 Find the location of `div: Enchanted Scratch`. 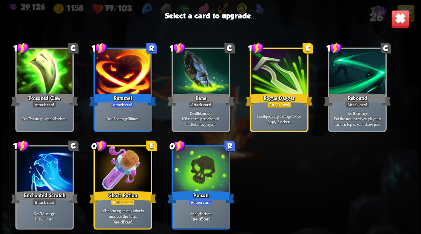

div: Enchanted Scratch is located at coordinates (45, 197).